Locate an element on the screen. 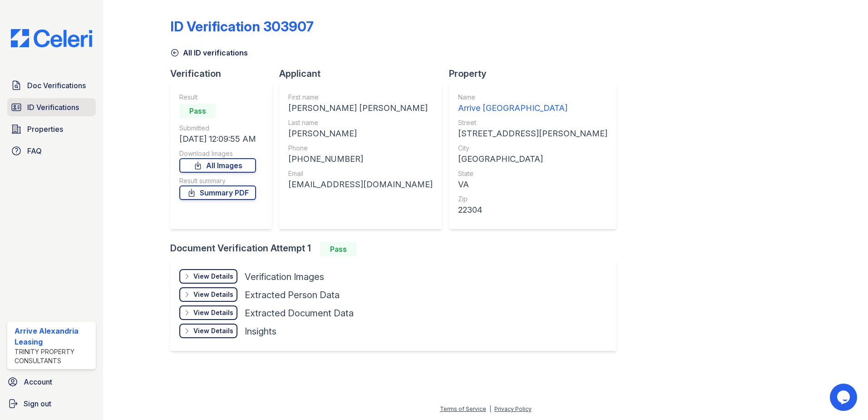  a: Terms of Service is located at coordinates (463, 409).